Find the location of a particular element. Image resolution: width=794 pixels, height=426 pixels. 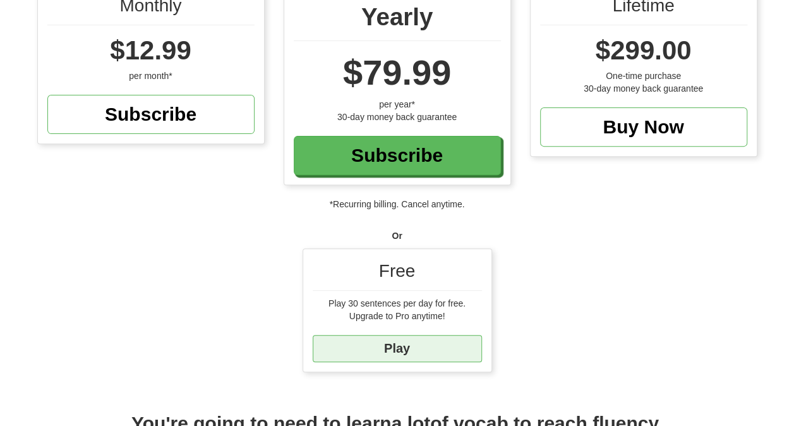

div: per month* is located at coordinates (151, 76).